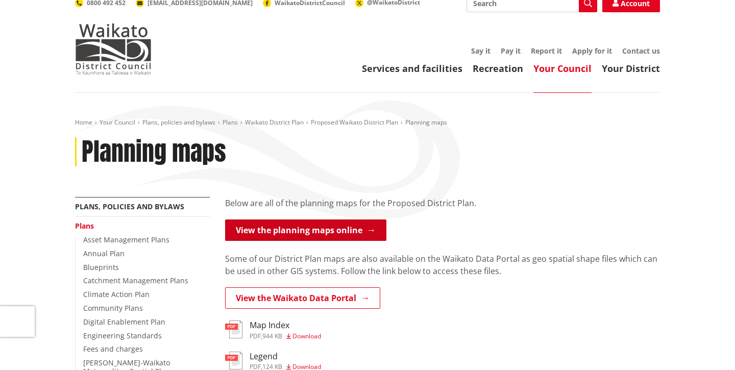 This screenshot has width=735, height=370. What do you see at coordinates (354, 122) in the screenshot?
I see `a: Proposed Waikato District Plan` at bounding box center [354, 122].